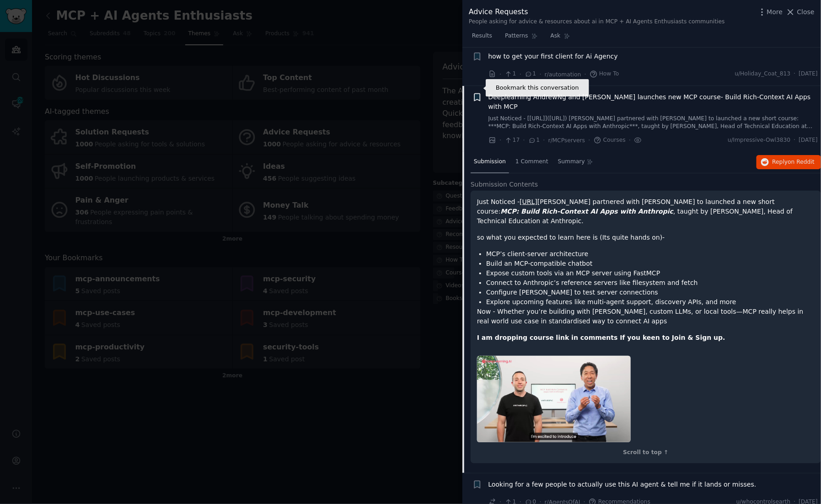 The height and width of the screenshot is (504, 821). What do you see at coordinates (597, 22) in the screenshot?
I see `div: People asking for advice & resources about ai in MCP + AI Agents Enthusiasts communities` at bounding box center [597, 22].